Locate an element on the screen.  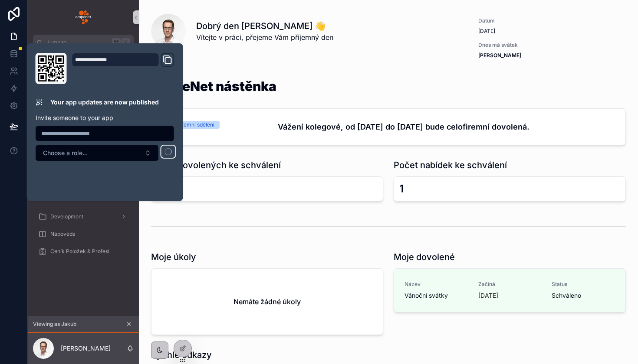
img: App logo is located at coordinates (83, 17).